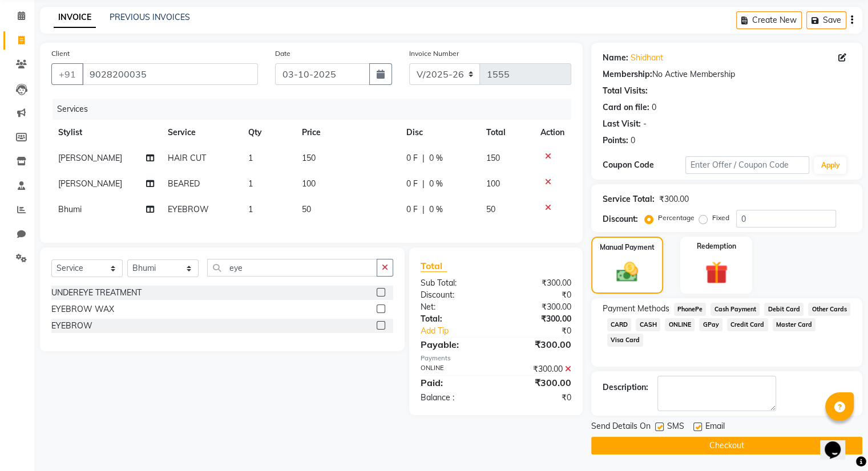 The image size is (868, 471). What do you see at coordinates (626, 107) in the screenshot?
I see `div: Card on file:` at bounding box center [626, 107].